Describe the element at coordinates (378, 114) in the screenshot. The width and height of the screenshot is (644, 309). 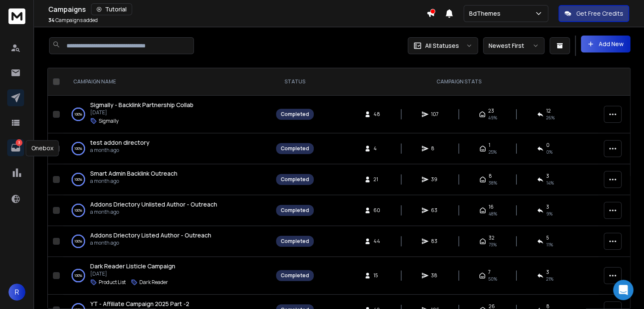
I see `span: 48` at that location.